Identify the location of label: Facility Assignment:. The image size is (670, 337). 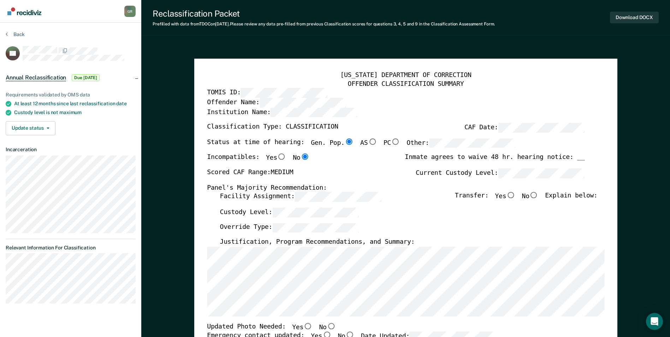
(300, 197).